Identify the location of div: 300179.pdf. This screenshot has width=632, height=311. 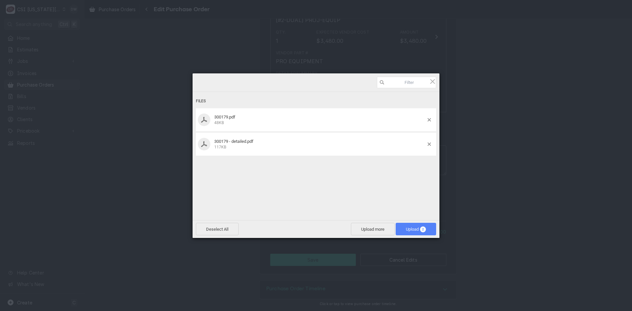
(320, 120).